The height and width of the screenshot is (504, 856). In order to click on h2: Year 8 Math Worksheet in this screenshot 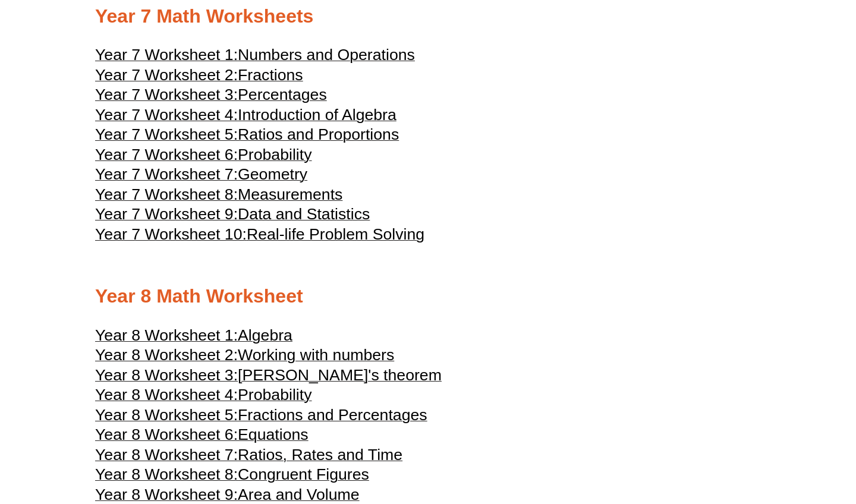, I will do `click(428, 297)`.